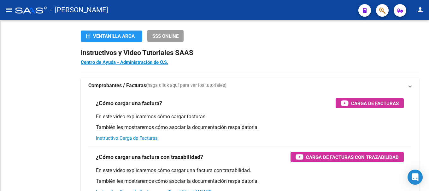 Image resolution: width=429 pixels, height=191 pixels. What do you see at coordinates (165, 36) in the screenshot?
I see `button: SSS ONLINE` at bounding box center [165, 36].